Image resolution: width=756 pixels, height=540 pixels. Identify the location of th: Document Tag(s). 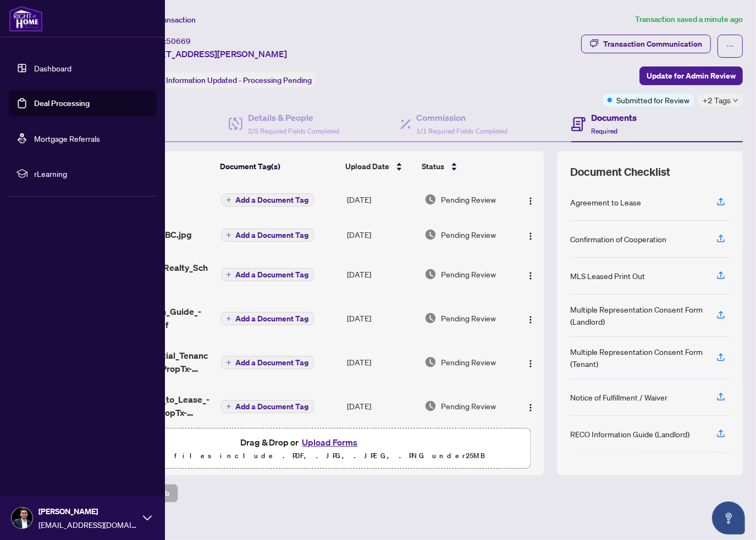
(278, 166).